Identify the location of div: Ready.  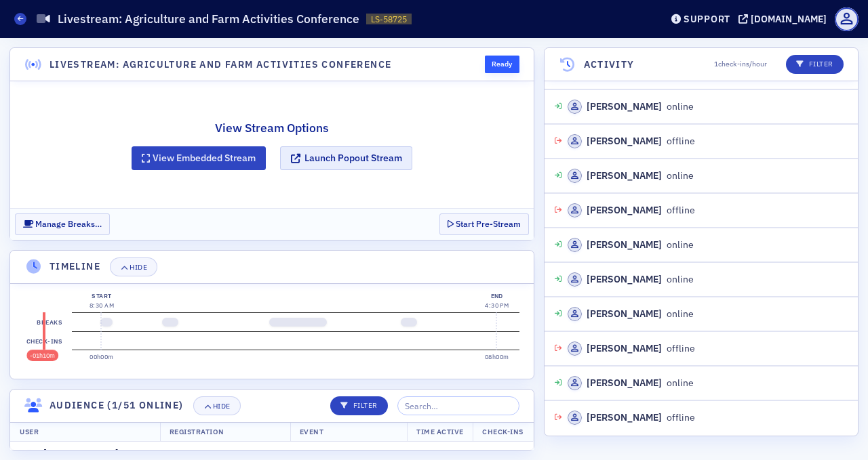
(502, 64).